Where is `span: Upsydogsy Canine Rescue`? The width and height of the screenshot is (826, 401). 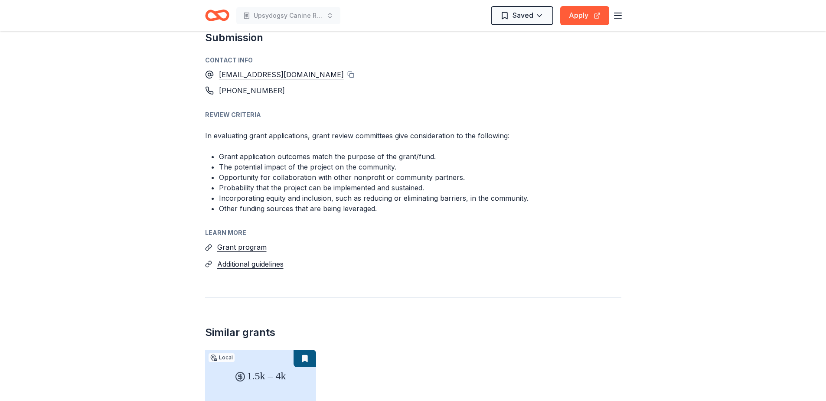 span: Upsydogsy Canine Rescue is located at coordinates (288, 16).